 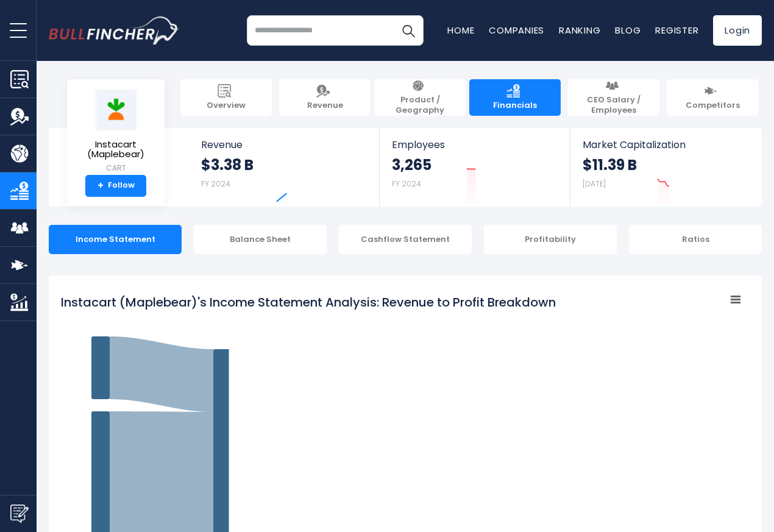 I want to click on strong: $3.38 B, so click(x=227, y=165).